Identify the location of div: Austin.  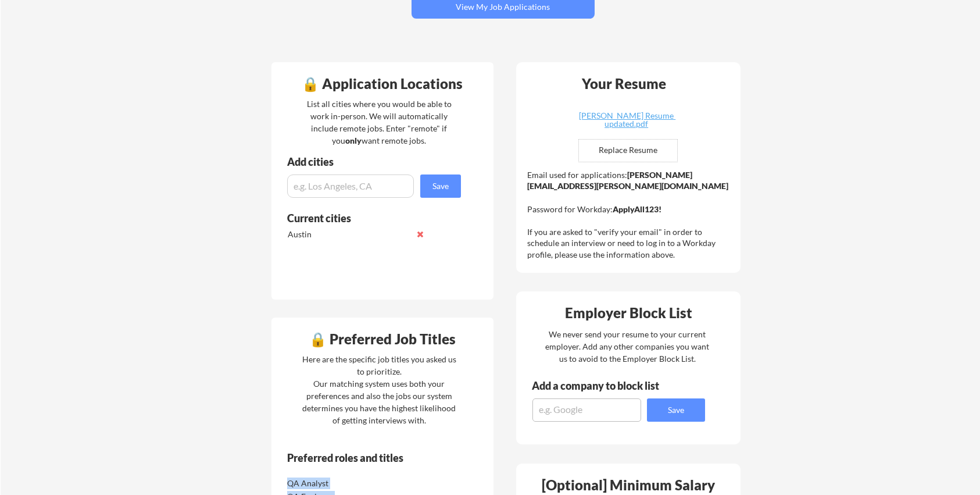
(348, 234).